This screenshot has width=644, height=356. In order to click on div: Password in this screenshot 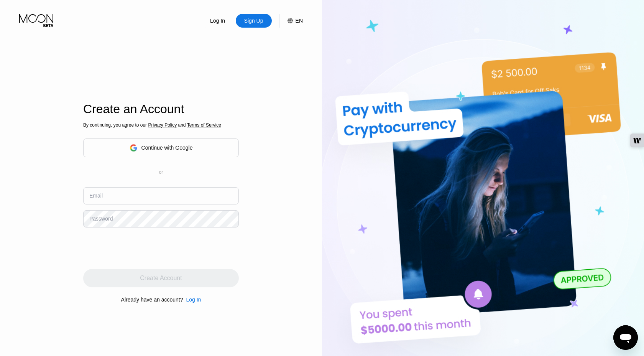, I will do `click(101, 218)`.